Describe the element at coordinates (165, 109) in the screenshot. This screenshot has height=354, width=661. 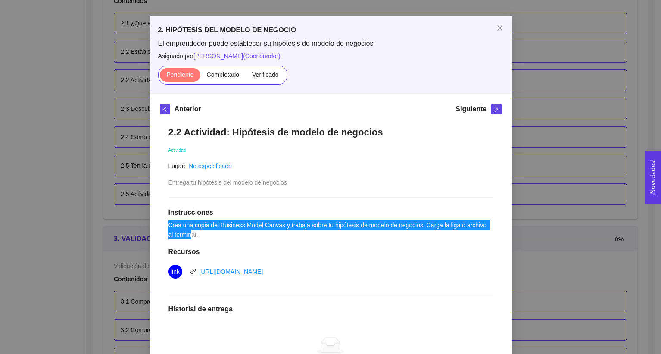
I see `span: left` at that location.